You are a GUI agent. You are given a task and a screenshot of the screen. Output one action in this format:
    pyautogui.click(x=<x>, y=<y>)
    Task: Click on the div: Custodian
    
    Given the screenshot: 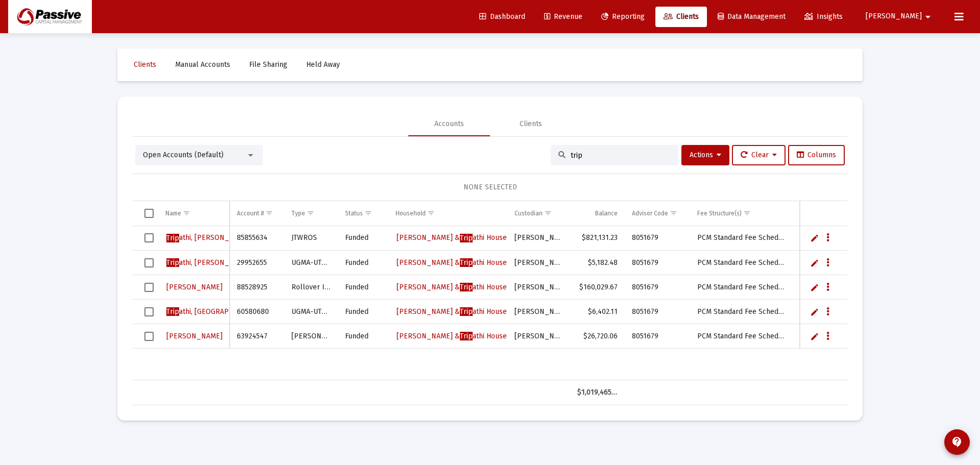 What is the action you would take?
    pyautogui.click(x=529, y=213)
    